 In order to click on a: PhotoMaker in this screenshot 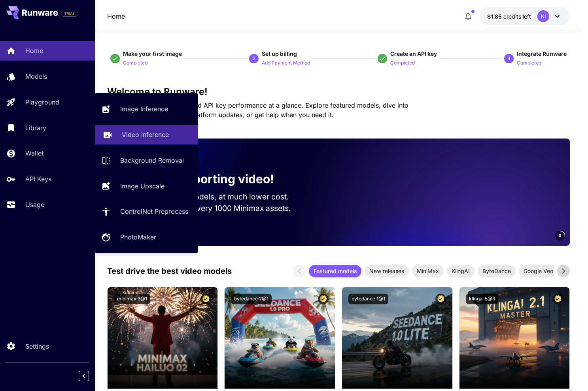, I will do `click(146, 237)`.